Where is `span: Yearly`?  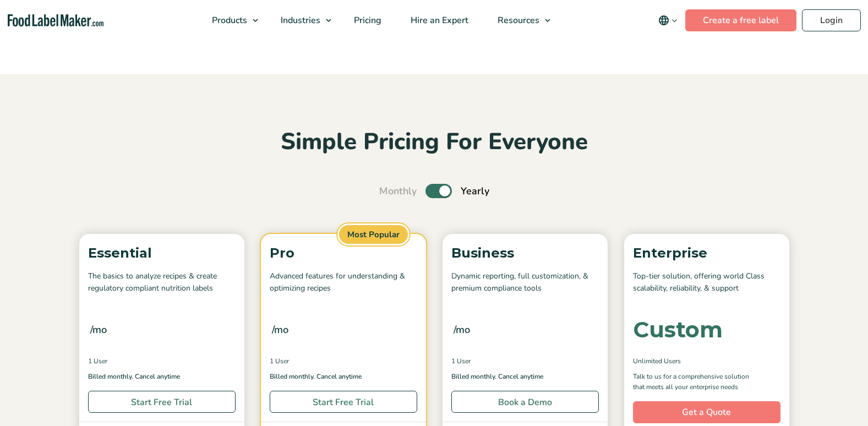 span: Yearly is located at coordinates (475, 191).